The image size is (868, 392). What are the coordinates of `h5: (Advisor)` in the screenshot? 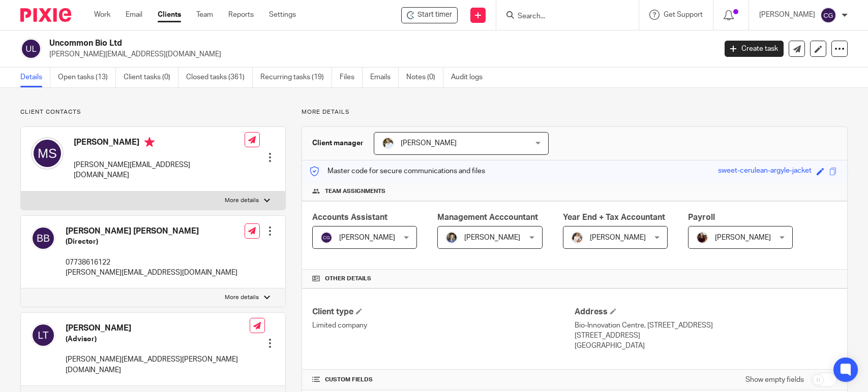 It's located at (157, 339).